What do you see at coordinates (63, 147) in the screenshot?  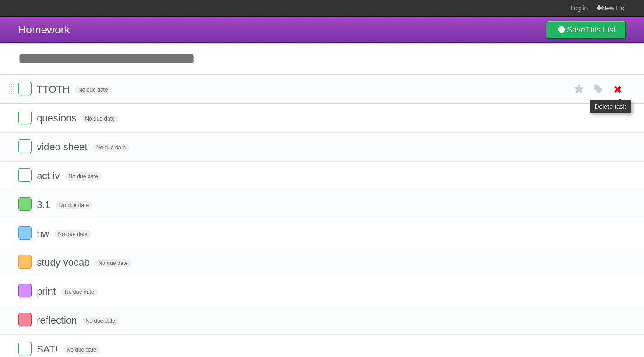 I see `span: video sheet` at bounding box center [63, 147].